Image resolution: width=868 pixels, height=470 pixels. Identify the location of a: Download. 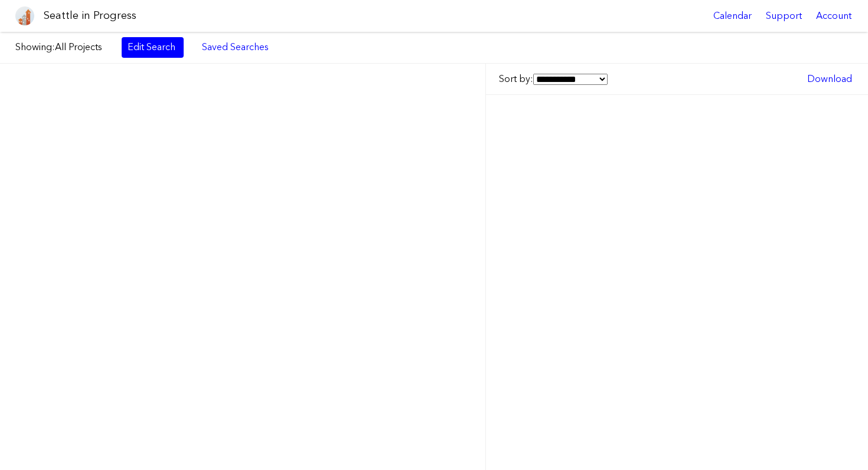
(829, 79).